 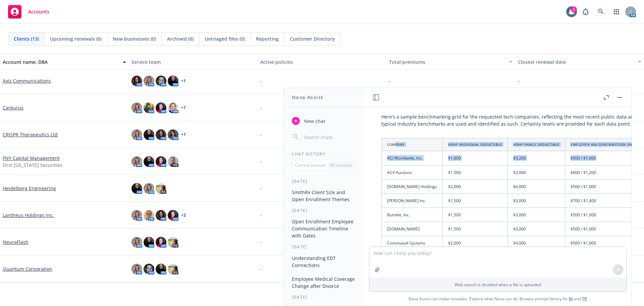 What do you see at coordinates (537, 158) in the screenshot?
I see `td: $3,200` at bounding box center [537, 158].